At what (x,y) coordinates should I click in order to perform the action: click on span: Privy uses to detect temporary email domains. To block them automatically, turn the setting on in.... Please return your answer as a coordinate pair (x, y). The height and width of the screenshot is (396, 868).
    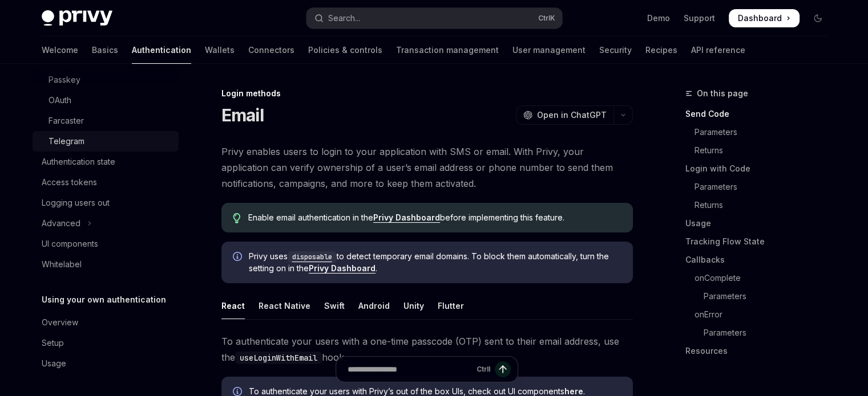
    Looking at the image, I should click on (435, 262).